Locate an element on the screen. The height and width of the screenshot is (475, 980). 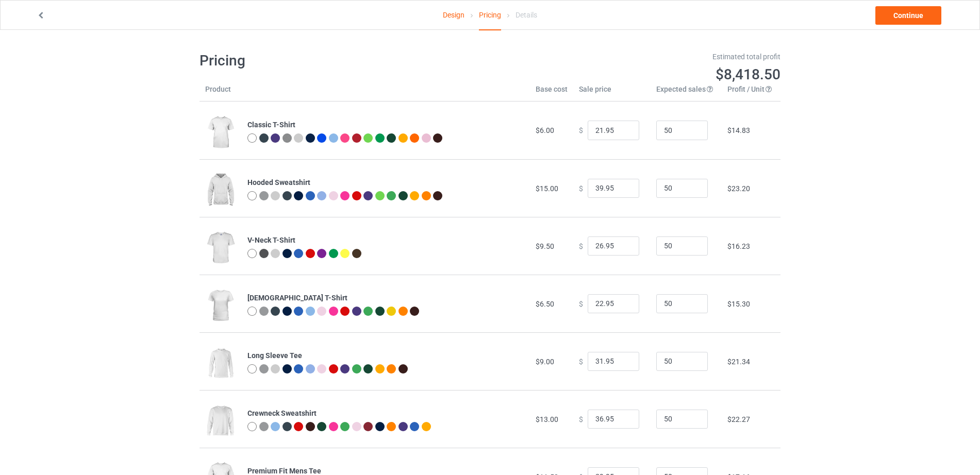
span: $6.50 is located at coordinates (545, 304).